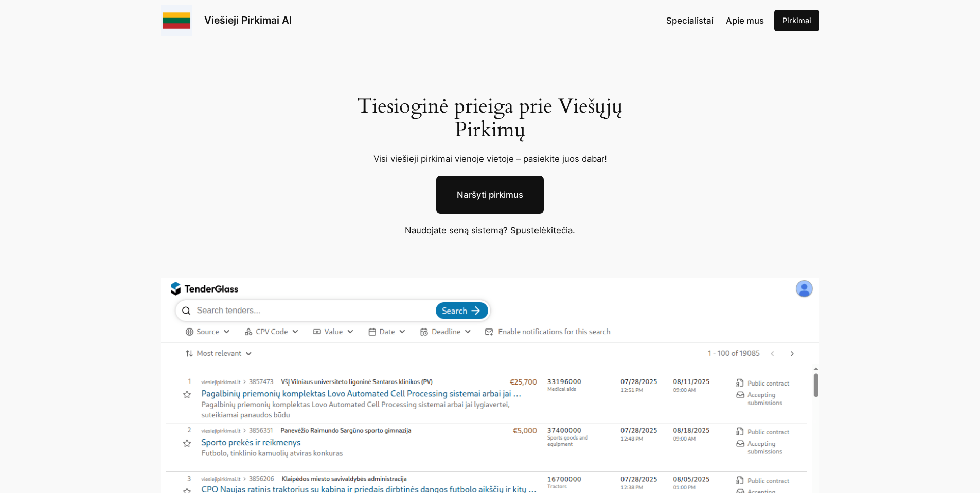 This screenshot has height=493, width=980. What do you see at coordinates (715, 20) in the screenshot?
I see `nav: Navigation` at bounding box center [715, 20].